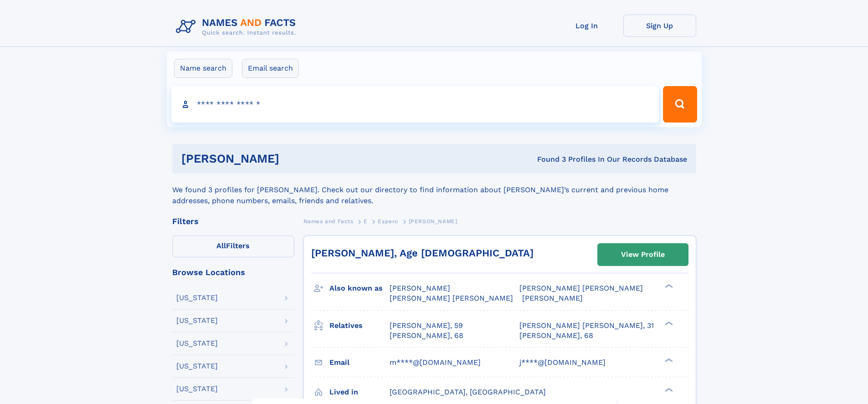  Describe the element at coordinates (680, 104) in the screenshot. I see `button: Search Button` at that location.